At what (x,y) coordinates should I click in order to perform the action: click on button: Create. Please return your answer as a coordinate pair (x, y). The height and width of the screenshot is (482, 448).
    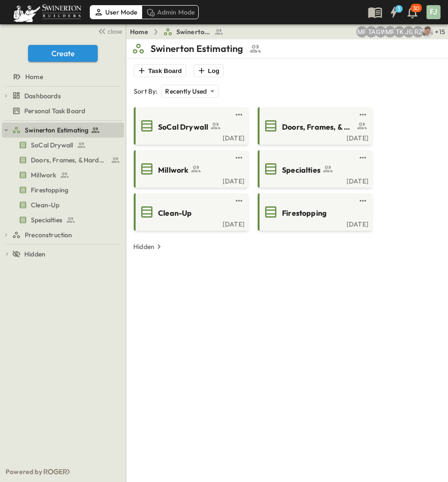
    Looking at the image, I should click on (63, 53).